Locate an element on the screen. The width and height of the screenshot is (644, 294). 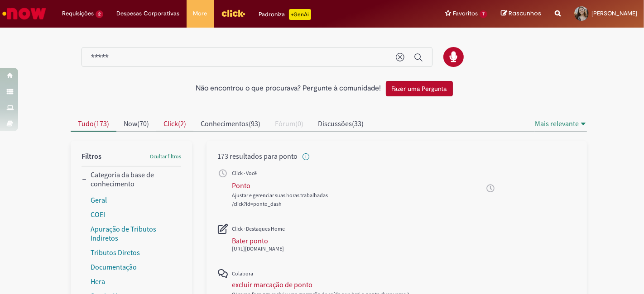
div: Padroniza is located at coordinates (285, 15).